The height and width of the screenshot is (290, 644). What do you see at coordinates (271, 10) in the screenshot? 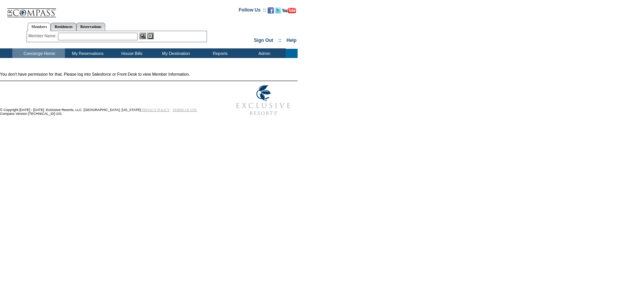
I see `img: Become our fan on Facebook` at bounding box center [271, 10].